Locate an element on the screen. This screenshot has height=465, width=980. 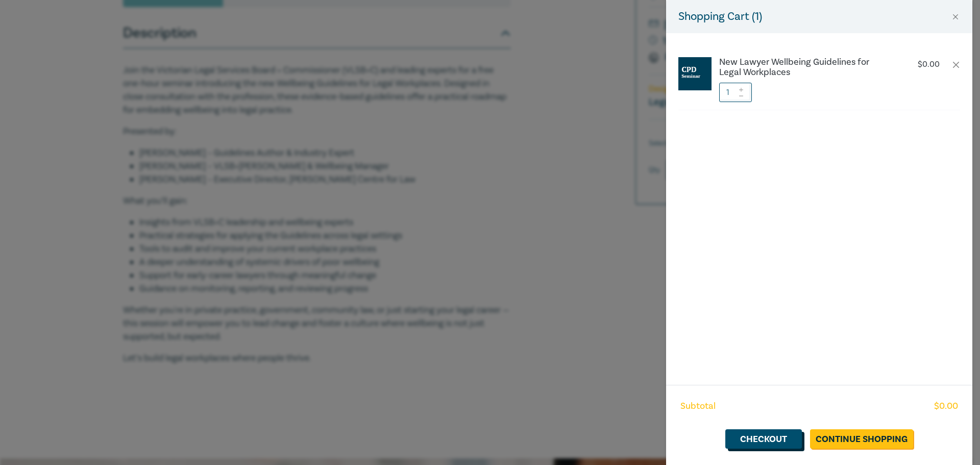
h6: New Lawyer Wellbeing Guidelines for Legal Workplaces is located at coordinates (804, 68).